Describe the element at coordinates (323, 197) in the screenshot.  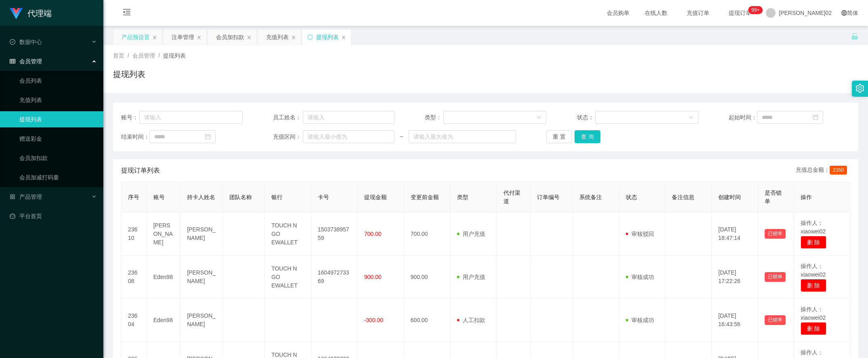
I see `span: 卡号` at that location.